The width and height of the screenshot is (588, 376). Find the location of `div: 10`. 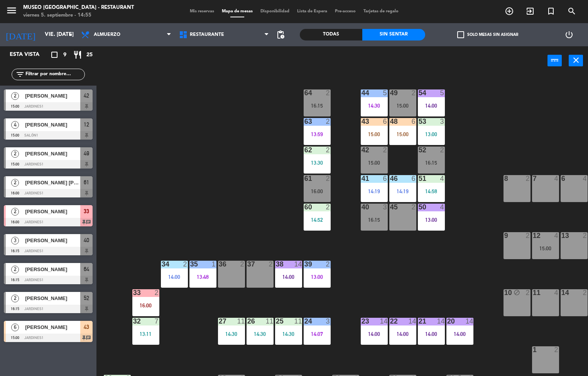

div: 10 is located at coordinates (504, 293).